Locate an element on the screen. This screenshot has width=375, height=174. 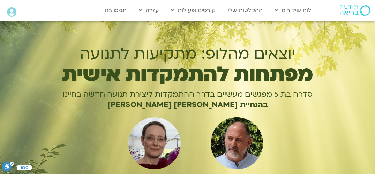
p: סדרה בת 5 מפגשים מעשיים בדרך ההתמקדות ליצירת תנועה חדשה בחיינו is located at coordinates (188, 95).